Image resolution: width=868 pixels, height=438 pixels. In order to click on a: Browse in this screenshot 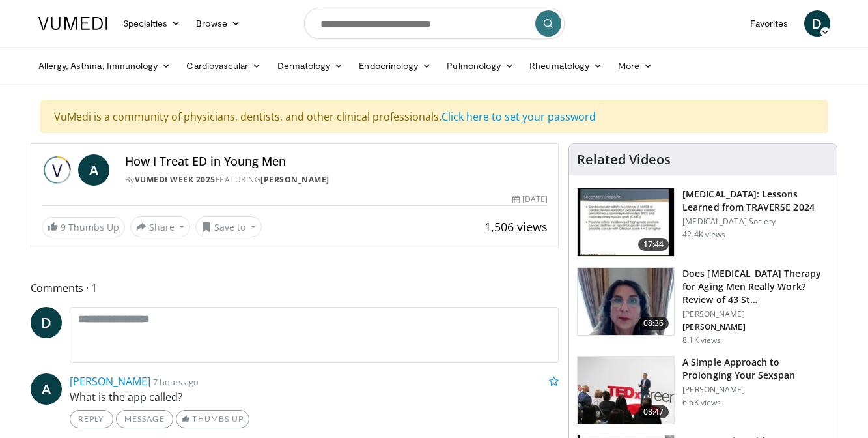, I will do `click(218, 24)`.